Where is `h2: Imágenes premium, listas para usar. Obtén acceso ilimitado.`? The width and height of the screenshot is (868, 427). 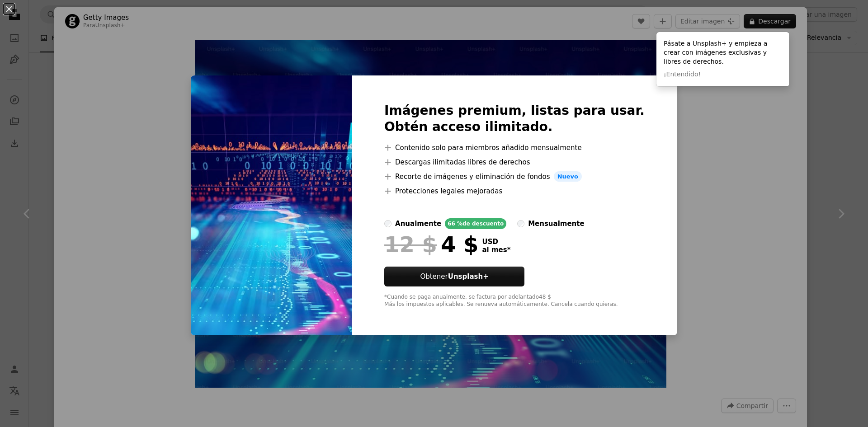
h2: Imágenes premium, listas para usar. Obtén acceso ilimitado. is located at coordinates (514, 118).